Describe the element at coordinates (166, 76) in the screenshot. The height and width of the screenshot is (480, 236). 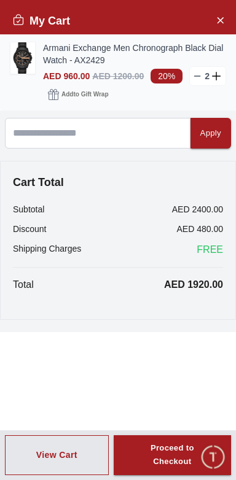
I see `span: 20%` at that location.